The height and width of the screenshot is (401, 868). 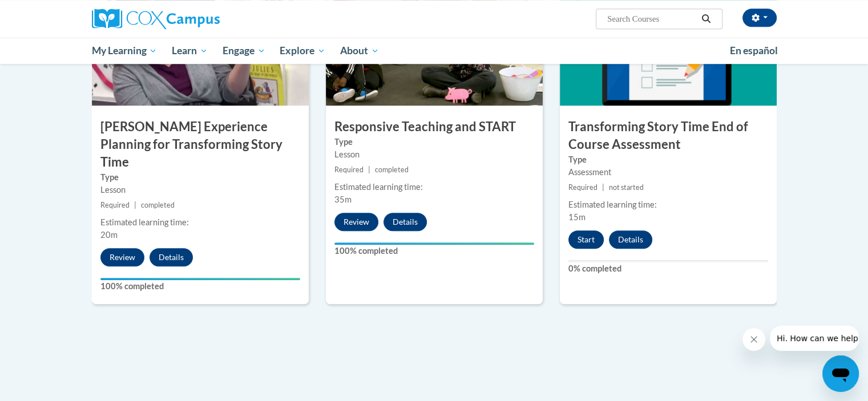 I want to click on span: 15m, so click(x=577, y=217).